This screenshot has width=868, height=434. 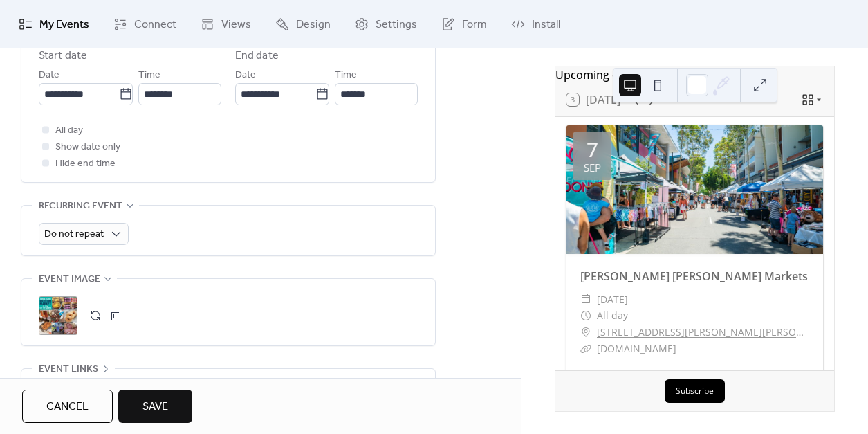 What do you see at coordinates (314, 25) in the screenshot?
I see `span: Design` at bounding box center [314, 25].